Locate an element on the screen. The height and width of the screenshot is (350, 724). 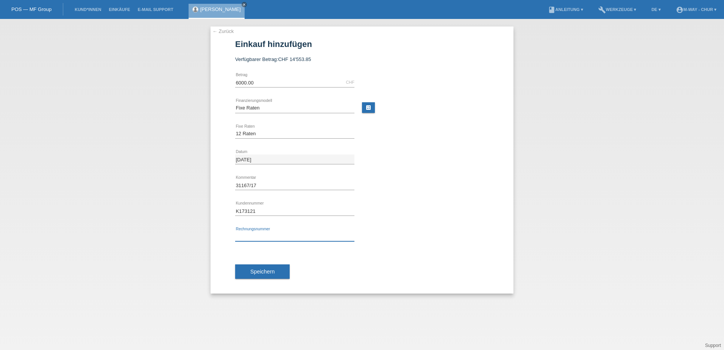
a: calculate is located at coordinates (368, 107).